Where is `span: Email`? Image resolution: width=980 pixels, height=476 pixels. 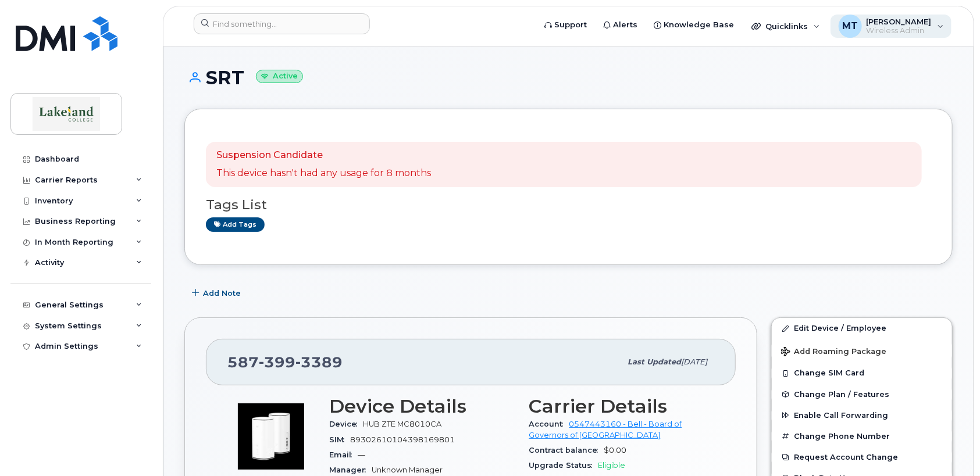 span: Email is located at coordinates (343, 455).